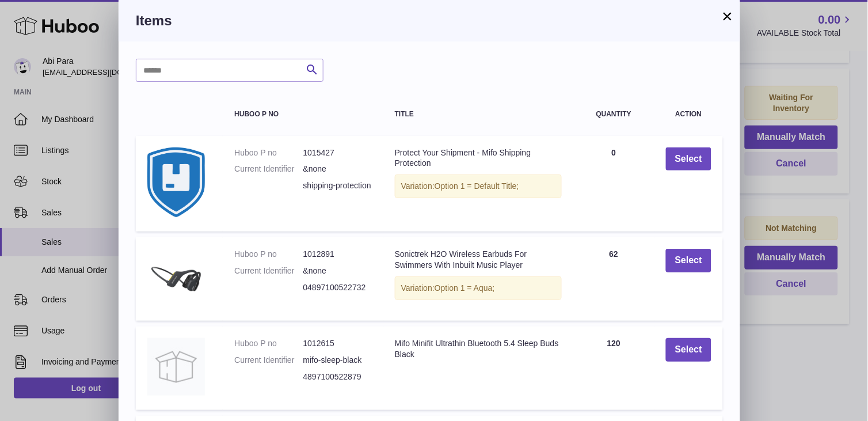 This screenshot has height=421, width=868. What do you see at coordinates (464, 288) in the screenshot?
I see `span: Option 1 = Aqua;` at bounding box center [464, 288].